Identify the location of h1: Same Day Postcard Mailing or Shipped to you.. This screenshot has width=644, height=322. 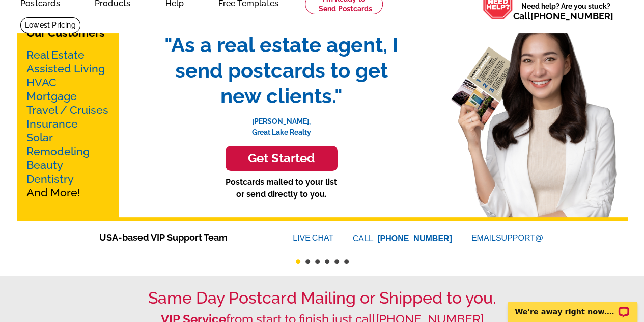
(322, 298).